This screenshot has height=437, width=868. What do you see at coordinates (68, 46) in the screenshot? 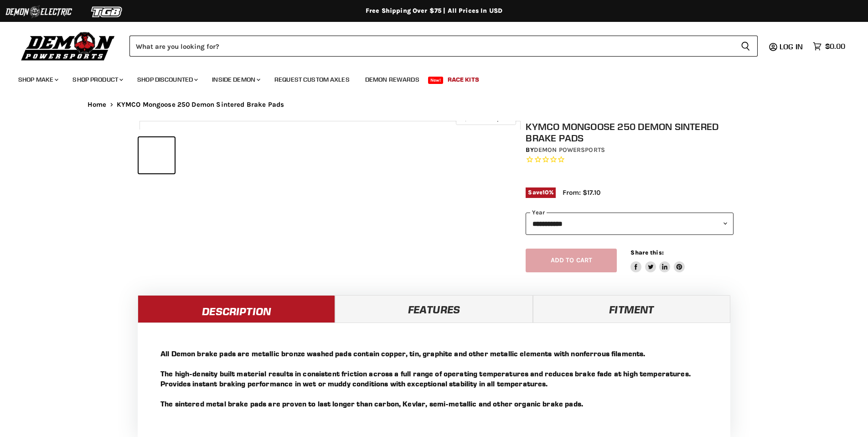
I see `img: Demon Powersports` at bounding box center [68, 46].